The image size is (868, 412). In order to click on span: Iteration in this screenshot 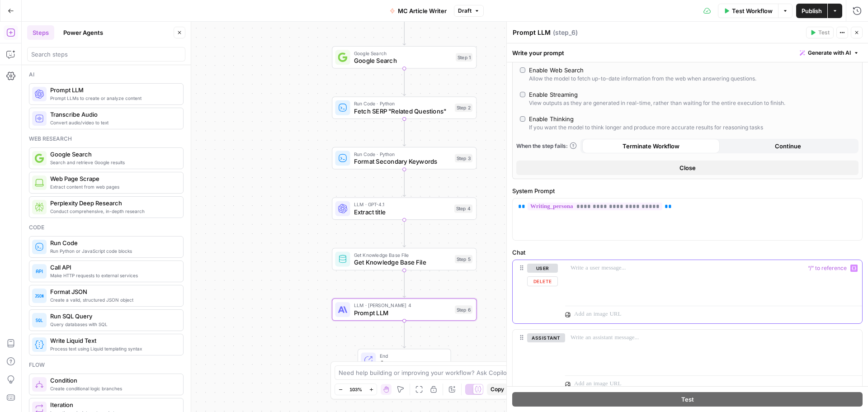, I will do `click(113, 405)`.